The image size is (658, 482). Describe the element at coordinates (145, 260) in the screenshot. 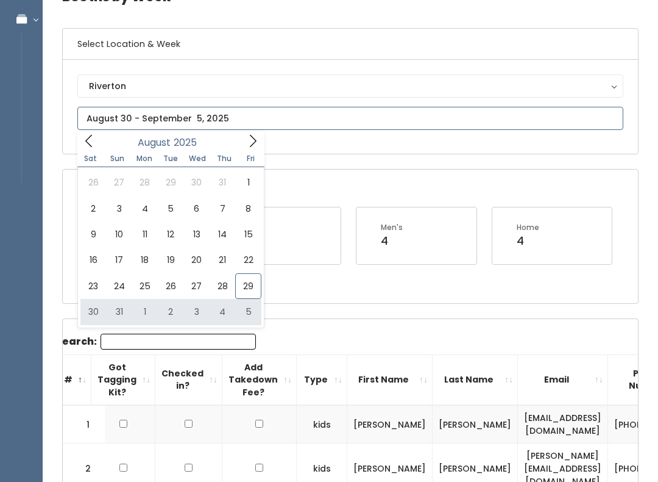

I see `span: August 18, 2025` at that location.